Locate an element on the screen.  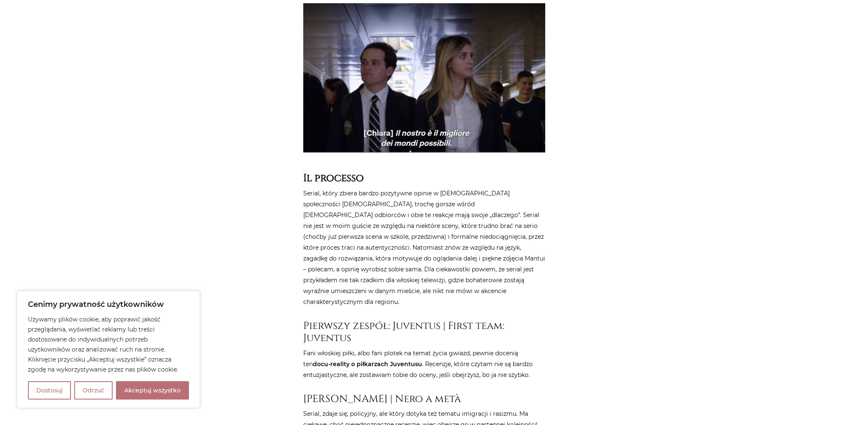
button: Odrzuć is located at coordinates (93, 390).